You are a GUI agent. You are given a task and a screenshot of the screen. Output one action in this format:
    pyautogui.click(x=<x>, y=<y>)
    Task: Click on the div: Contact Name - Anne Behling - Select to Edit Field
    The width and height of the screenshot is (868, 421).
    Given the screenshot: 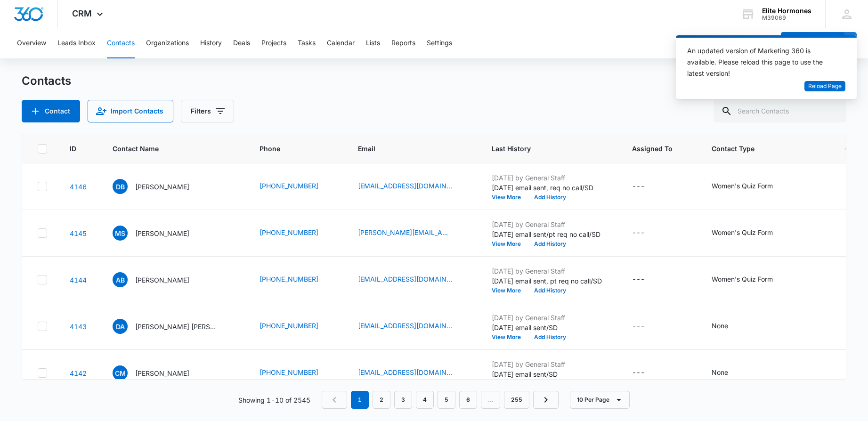 What is the action you would take?
    pyautogui.click(x=159, y=280)
    